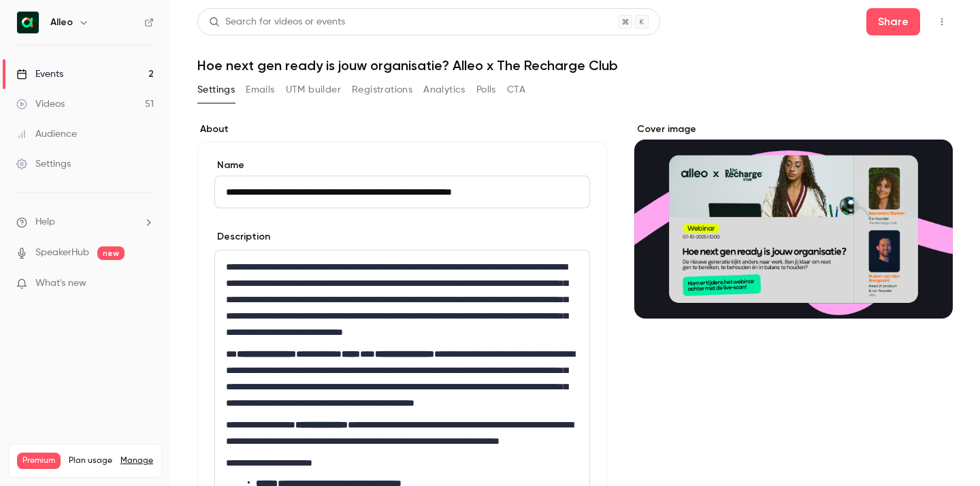  What do you see at coordinates (39, 461) in the screenshot?
I see `span: Premium` at bounding box center [39, 461].